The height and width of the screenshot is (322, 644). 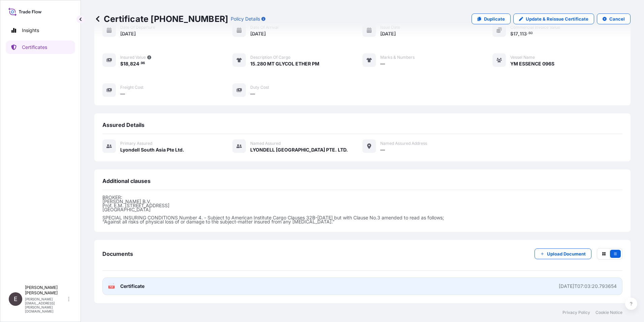 What do you see at coordinates (118, 254) in the screenshot?
I see `span: Documents` at bounding box center [118, 254].